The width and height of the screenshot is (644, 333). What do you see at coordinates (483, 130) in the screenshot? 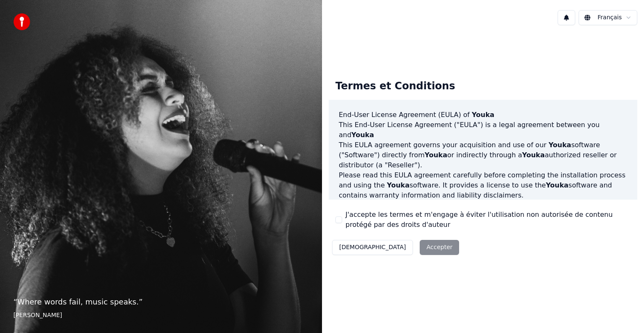
I see `p: This End-User License Agreement ("EULA") is a legal agreement between you and` at bounding box center [483, 130].